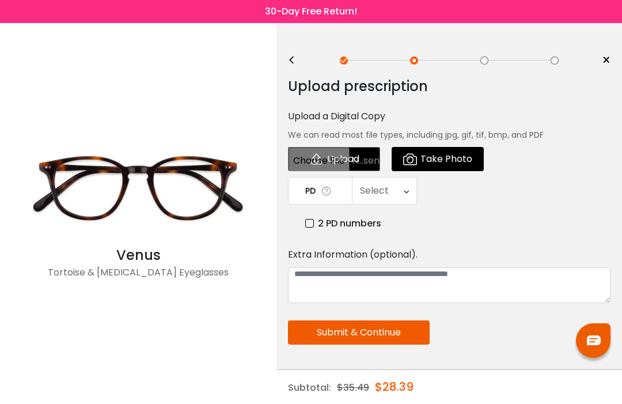  I want to click on button: Submit & Continue, so click(359, 333).